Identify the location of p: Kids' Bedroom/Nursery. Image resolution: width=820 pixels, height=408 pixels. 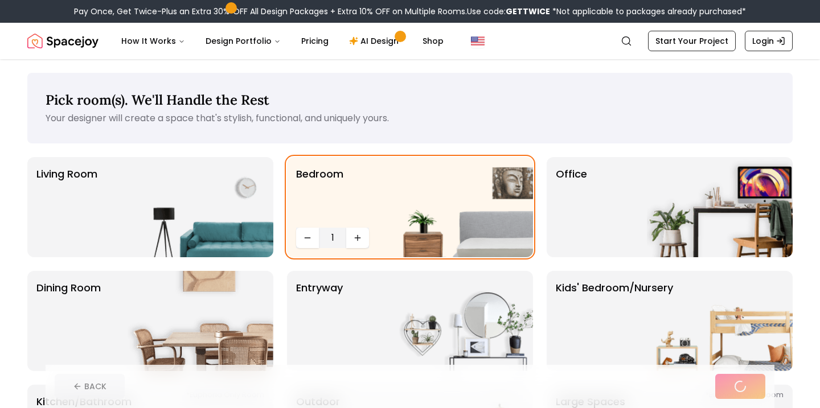
(614, 321).